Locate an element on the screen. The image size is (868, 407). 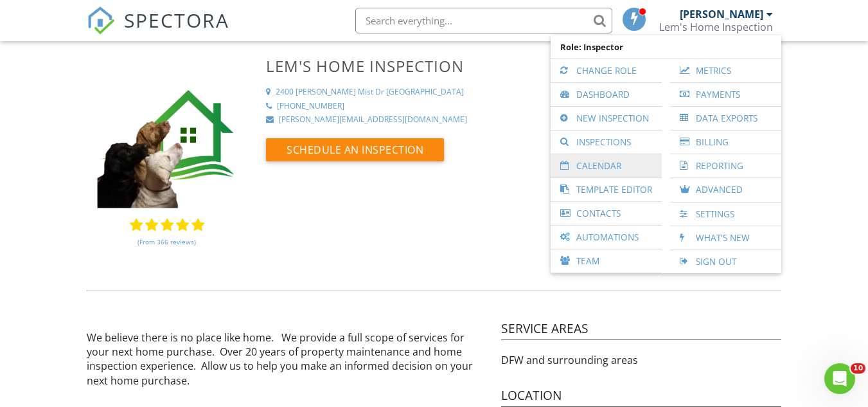
a: Contacts is located at coordinates (606, 214).